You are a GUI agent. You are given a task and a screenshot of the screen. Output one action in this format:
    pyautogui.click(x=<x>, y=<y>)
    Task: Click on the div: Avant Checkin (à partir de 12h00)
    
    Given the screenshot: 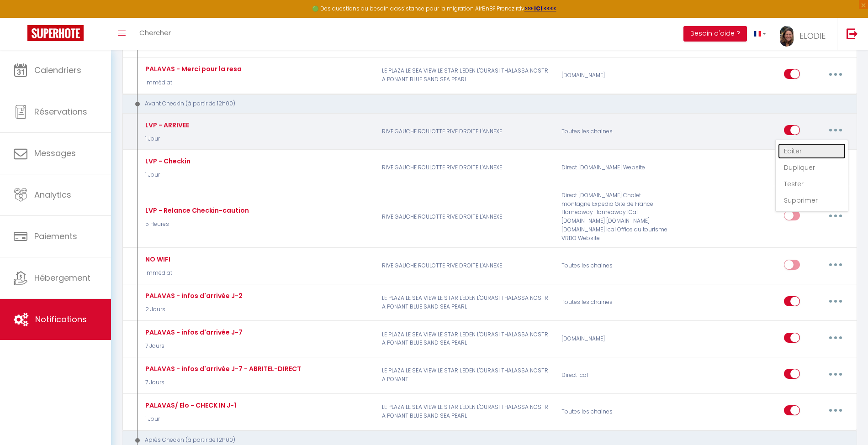 What is the action you would take?
    pyautogui.click(x=482, y=103)
    